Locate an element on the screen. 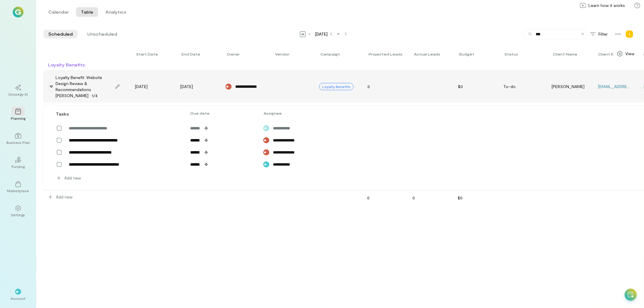 The image size is (644, 308). div: Account is located at coordinates (18, 298).